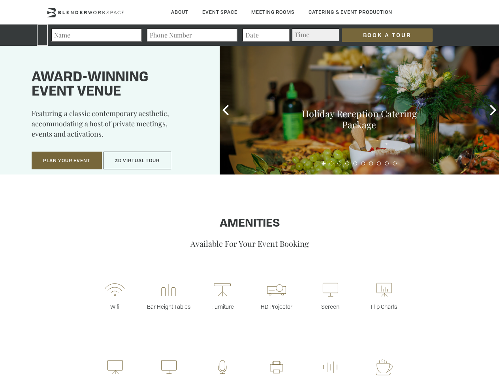  Describe the element at coordinates (67, 161) in the screenshot. I see `button: Plan Your Event` at that location.